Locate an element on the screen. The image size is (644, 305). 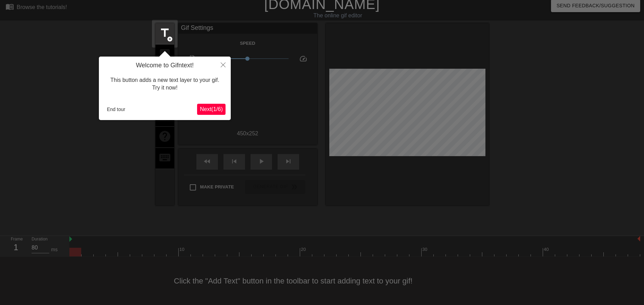
button: Next is located at coordinates (211, 109).